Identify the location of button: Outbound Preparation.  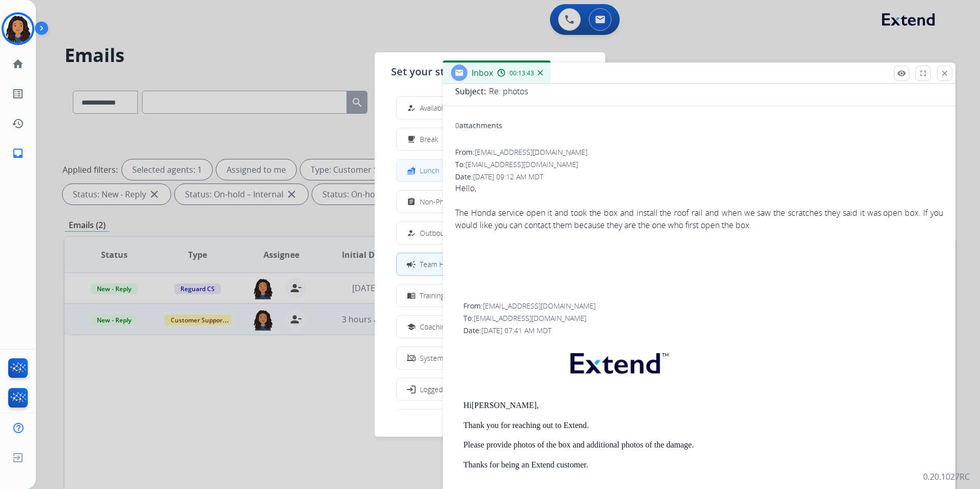
(490, 233).